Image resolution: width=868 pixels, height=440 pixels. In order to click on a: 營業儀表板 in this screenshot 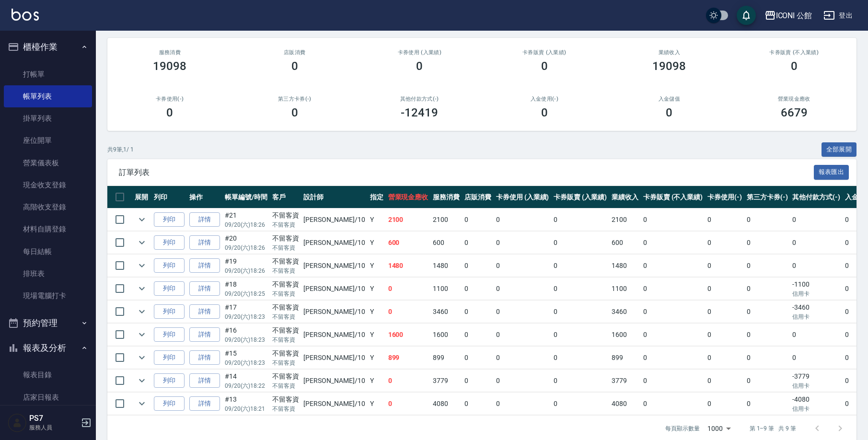, I will do `click(48, 163)`.